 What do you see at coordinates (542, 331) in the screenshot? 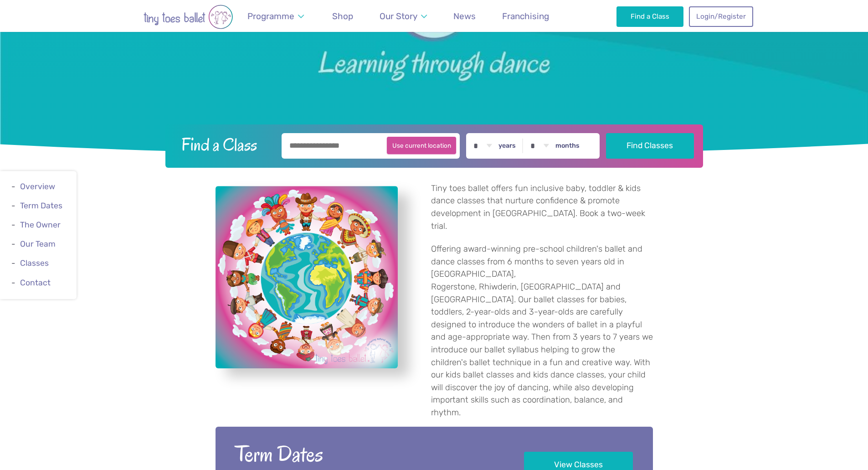
I see `p: Offering award-winning pre-school children's ballet and dance classes from 6 months to seven year...` at bounding box center [542, 331].